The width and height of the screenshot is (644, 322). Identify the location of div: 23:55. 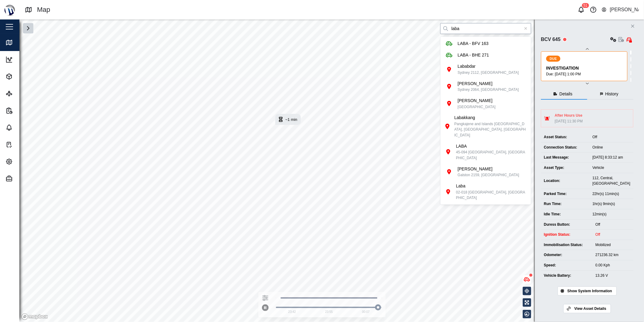
(329, 312).